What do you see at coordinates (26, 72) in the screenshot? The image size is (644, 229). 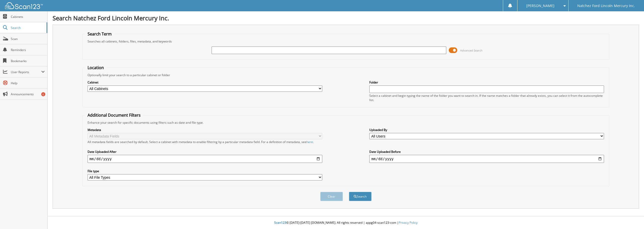 I see `span: User Reports` at bounding box center [26, 72].